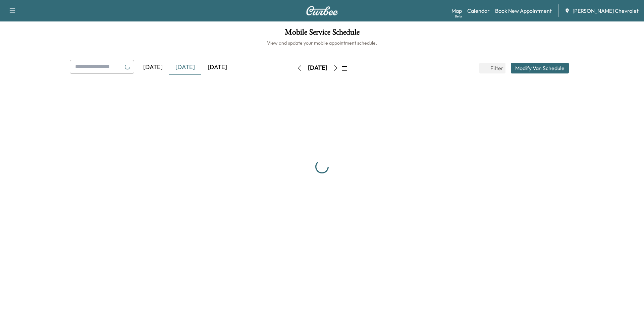 Image resolution: width=644 pixels, height=317 pixels. What do you see at coordinates (492, 68) in the screenshot?
I see `button: Filter` at bounding box center [492, 68].